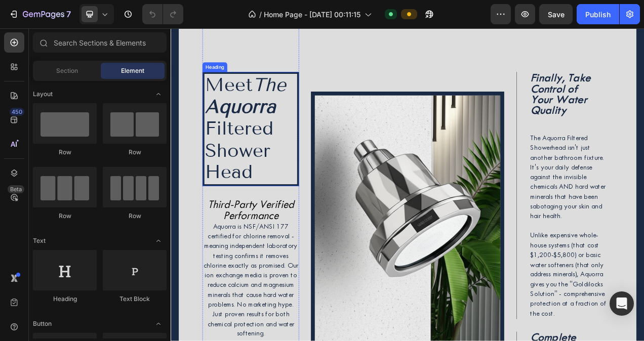 This screenshot has height=341, width=644. Describe the element at coordinates (500, 85) in the screenshot. I see `strong: Finally, Take Control of Your Water Quality` at that location.